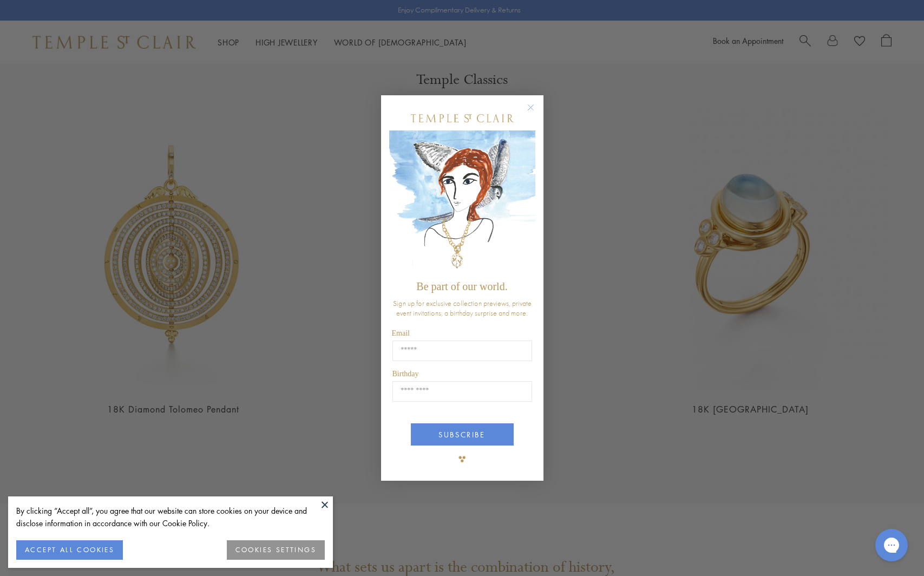 The image size is (924, 576). Describe the element at coordinates (536, 113) in the screenshot. I see `button: Close dialog` at that location.